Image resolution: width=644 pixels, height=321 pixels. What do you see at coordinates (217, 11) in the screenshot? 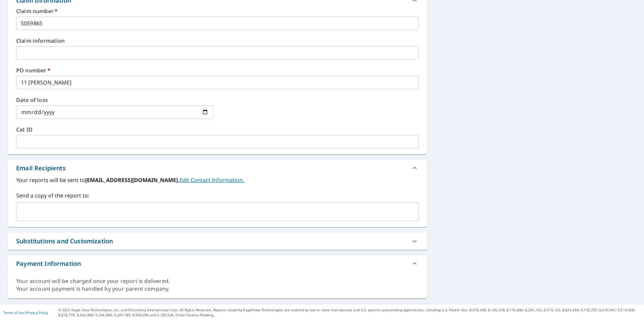
I see `label: Claim number` at bounding box center [217, 11].